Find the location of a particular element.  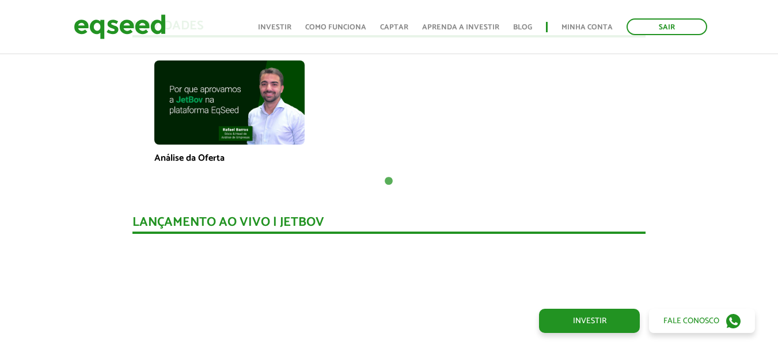

a: Captar is located at coordinates (394, 27).